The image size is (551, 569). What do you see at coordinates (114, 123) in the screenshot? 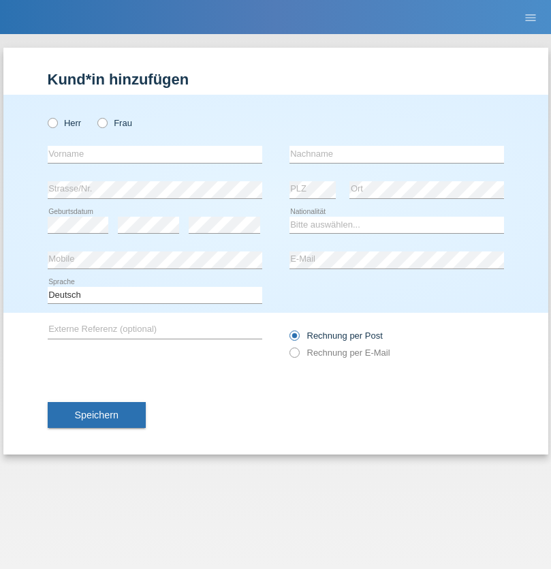
I see `label: Frau` at bounding box center [114, 123].